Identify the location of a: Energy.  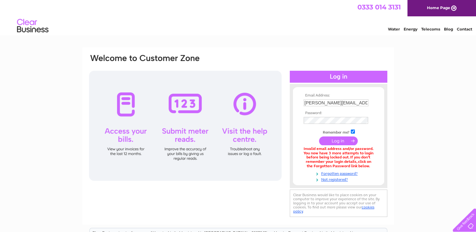
(411, 29).